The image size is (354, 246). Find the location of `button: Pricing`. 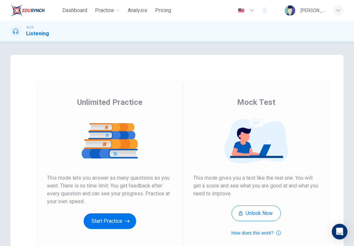

button: Pricing is located at coordinates (163, 10).